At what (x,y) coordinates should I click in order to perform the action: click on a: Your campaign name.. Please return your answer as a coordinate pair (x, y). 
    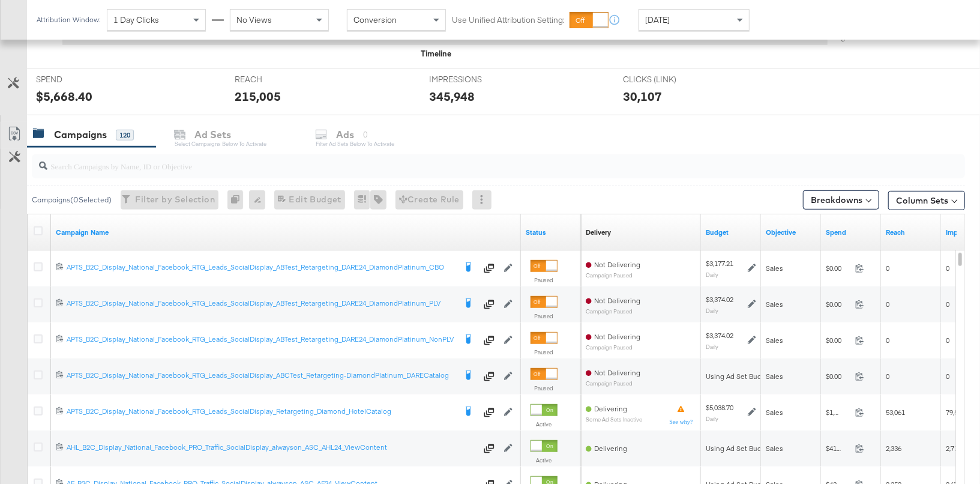
    Looking at the image, I should click on (286, 232).